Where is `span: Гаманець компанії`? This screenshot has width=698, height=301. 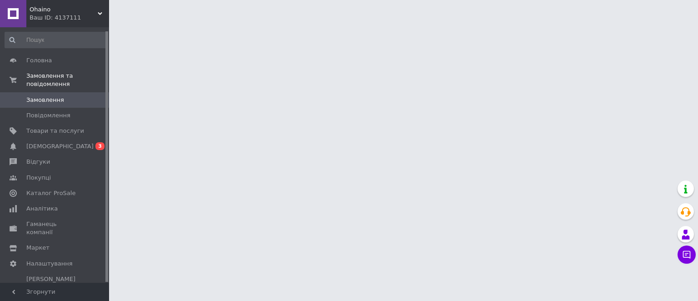 span: Гаманець компанії is located at coordinates (55, 228).